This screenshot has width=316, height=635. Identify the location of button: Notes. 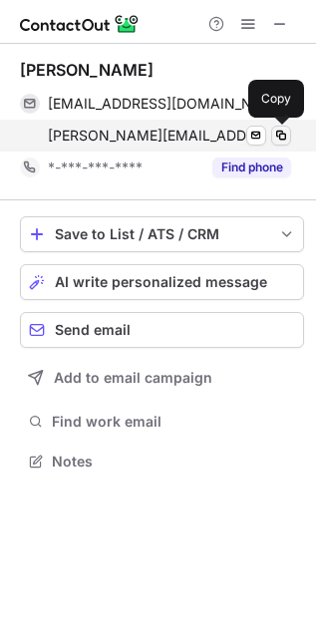
(162, 462).